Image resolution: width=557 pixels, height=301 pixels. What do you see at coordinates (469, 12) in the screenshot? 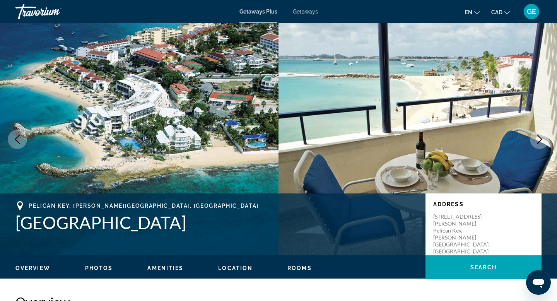
I see `span: en` at bounding box center [469, 12].